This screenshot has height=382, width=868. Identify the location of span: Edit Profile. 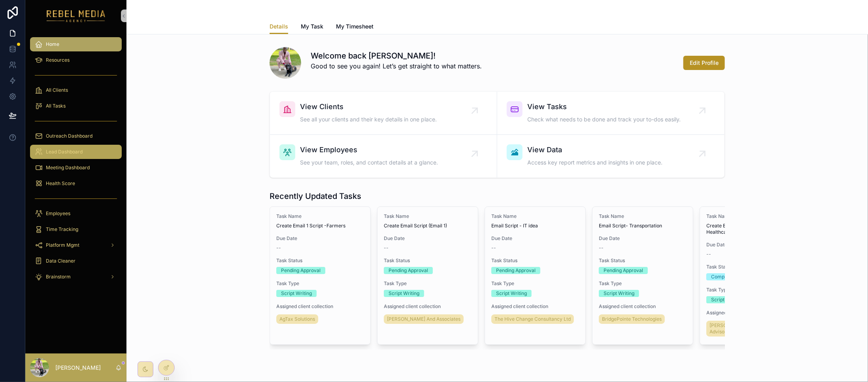
(704, 63).